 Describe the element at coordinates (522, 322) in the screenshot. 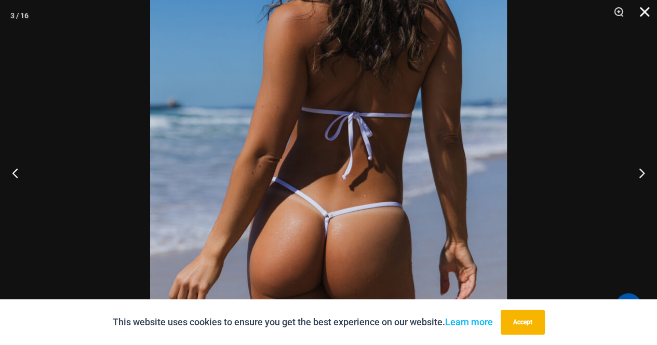

I see `button: Accept` at that location.